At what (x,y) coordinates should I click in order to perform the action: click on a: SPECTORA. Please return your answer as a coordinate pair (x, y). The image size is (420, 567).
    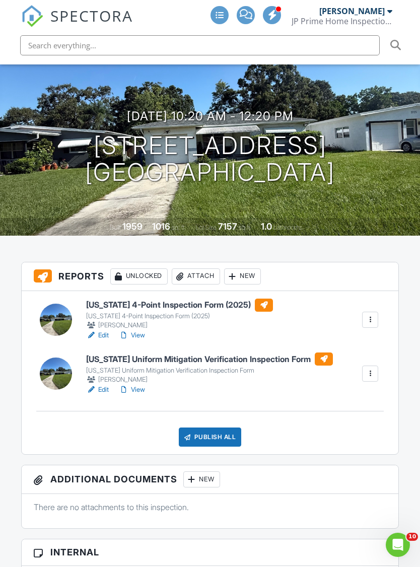
    Looking at the image, I should click on (77, 24).